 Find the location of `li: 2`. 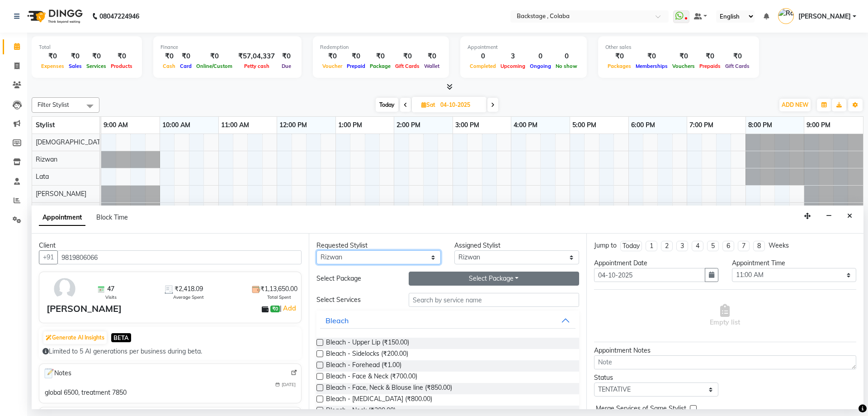

li: 2 is located at coordinates (667, 245).